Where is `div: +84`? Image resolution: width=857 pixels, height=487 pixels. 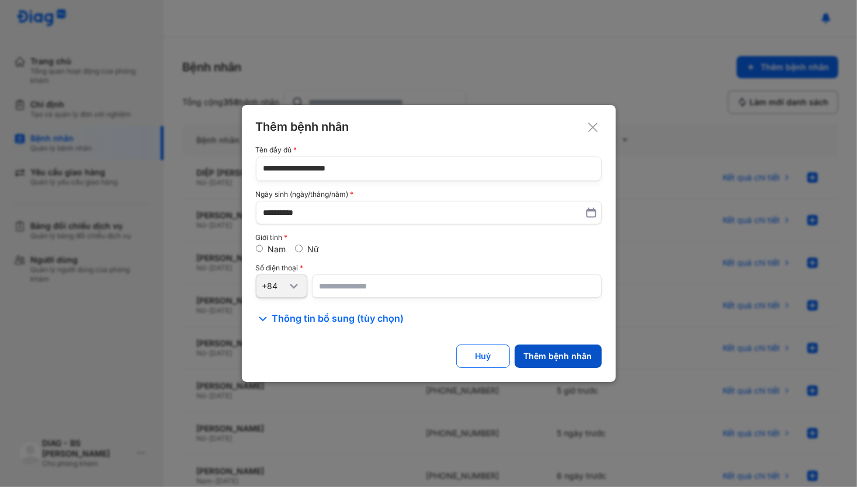 div: +84 is located at coordinates (275, 286).